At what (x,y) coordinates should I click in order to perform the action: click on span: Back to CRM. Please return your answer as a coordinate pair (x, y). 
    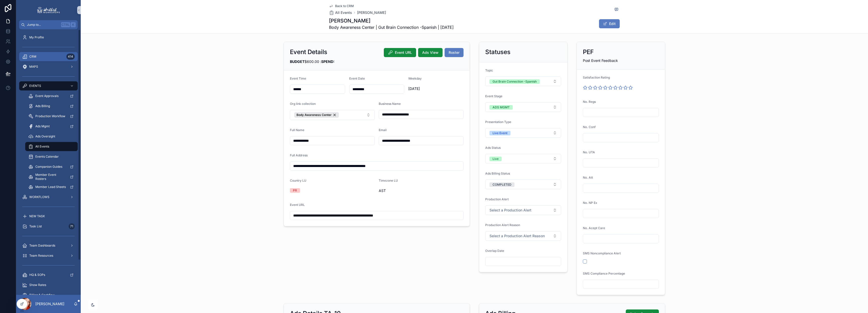
    Looking at the image, I should click on (344, 6).